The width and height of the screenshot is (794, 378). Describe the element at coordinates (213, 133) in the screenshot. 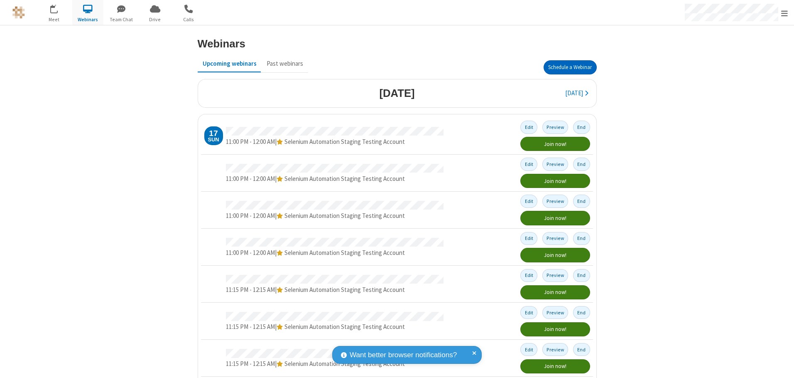

I see `div: 17` at that location.